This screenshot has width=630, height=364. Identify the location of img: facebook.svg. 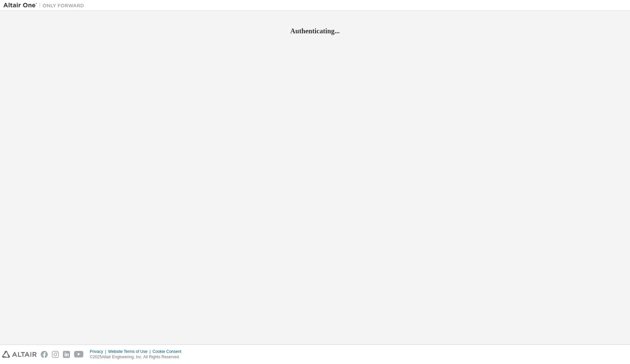
(44, 354).